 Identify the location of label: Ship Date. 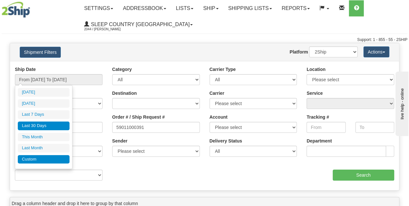
(25, 69).